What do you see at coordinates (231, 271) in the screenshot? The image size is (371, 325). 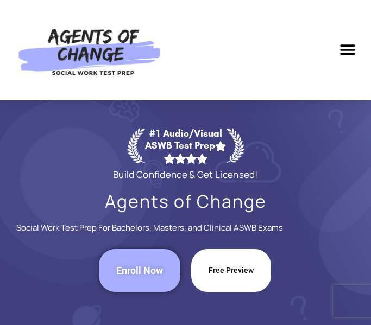 I see `a: Free Preview` at bounding box center [231, 271].